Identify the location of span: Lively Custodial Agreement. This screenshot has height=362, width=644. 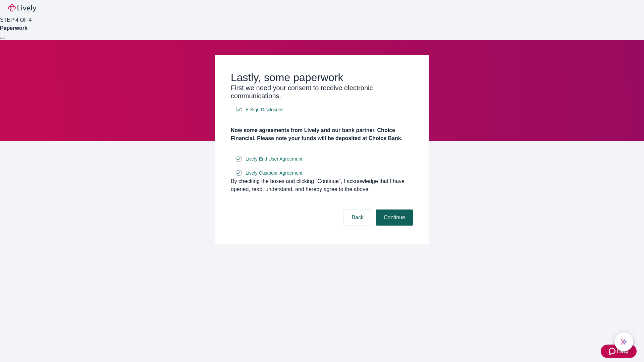
(274, 173).